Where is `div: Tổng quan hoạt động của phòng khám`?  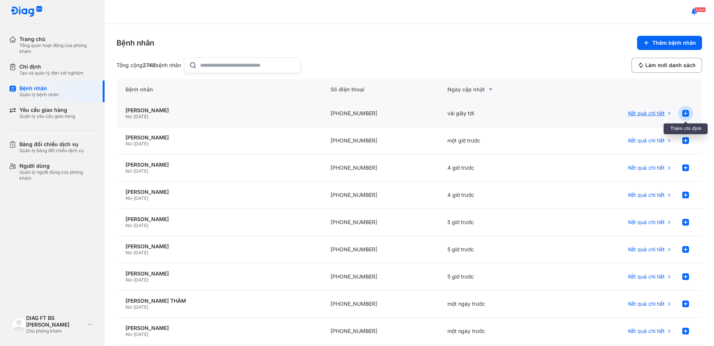
div: Tổng quan hoạt động của phòng khám is located at coordinates (57, 49).